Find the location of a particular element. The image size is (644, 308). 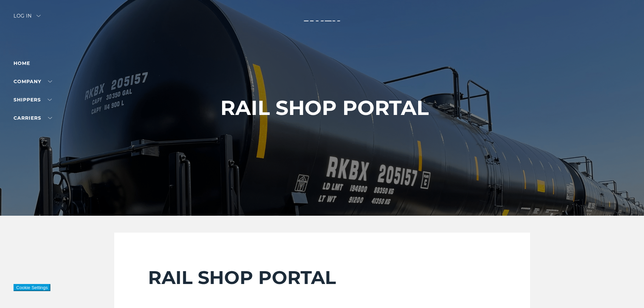

img: kbx logo is located at coordinates (322, 28).